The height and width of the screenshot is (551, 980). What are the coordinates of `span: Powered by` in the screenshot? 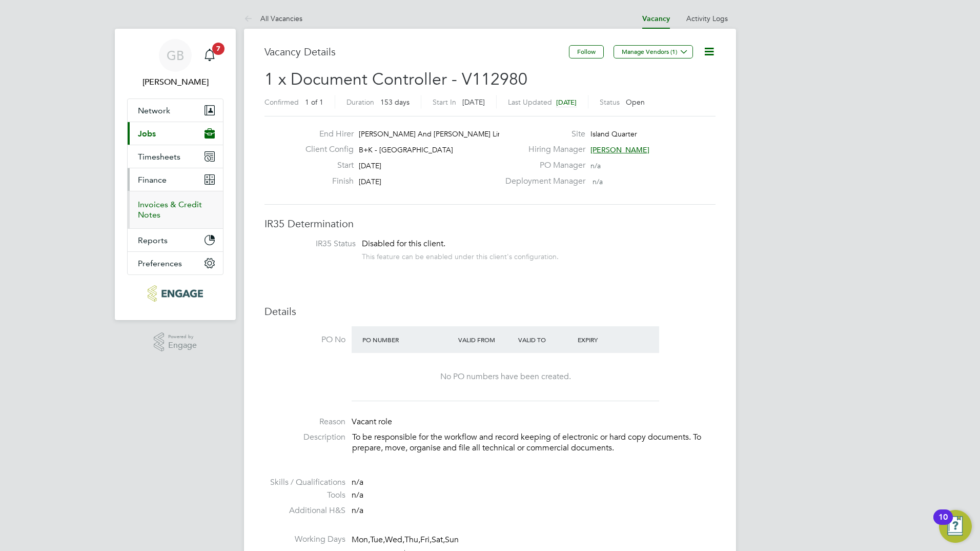 It's located at (182, 337).